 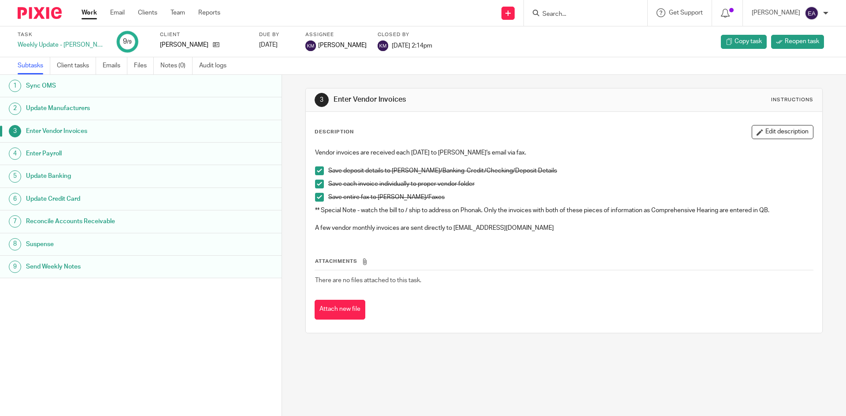 I want to click on div: 7, so click(x=15, y=222).